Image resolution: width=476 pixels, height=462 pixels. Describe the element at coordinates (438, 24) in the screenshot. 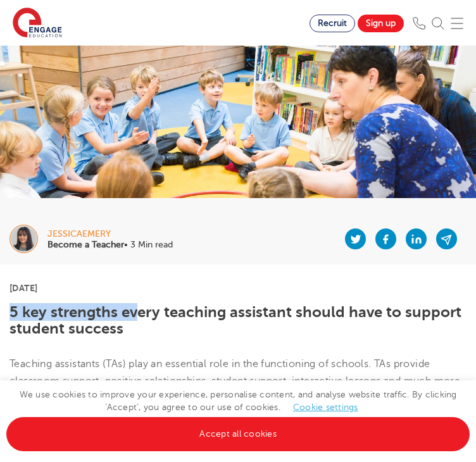

I see `img: Search` at that location.